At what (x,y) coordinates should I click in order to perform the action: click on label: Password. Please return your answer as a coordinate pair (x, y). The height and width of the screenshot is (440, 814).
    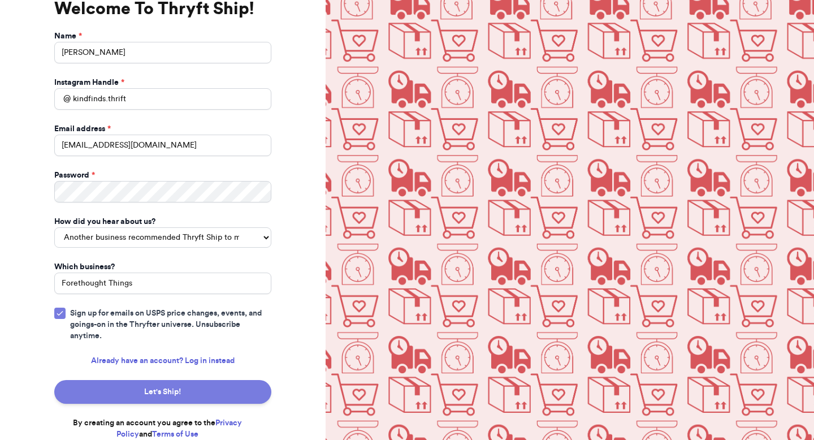
    Looking at the image, I should click on (75, 175).